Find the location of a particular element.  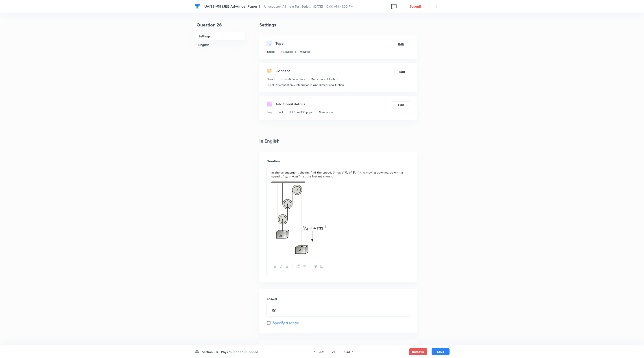

p: Basics & Laboratory is located at coordinates (293, 79).